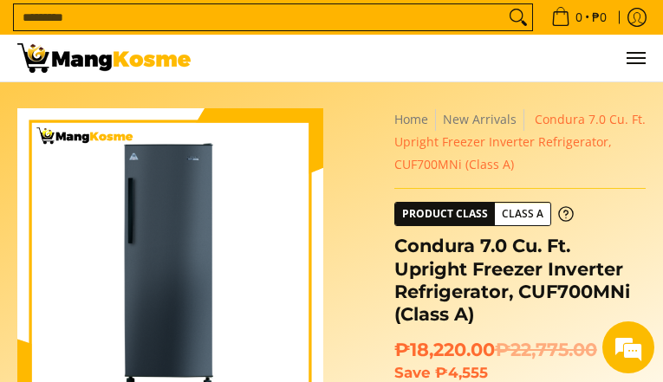 The image size is (663, 382). I want to click on nav: Main Menu, so click(427, 58).